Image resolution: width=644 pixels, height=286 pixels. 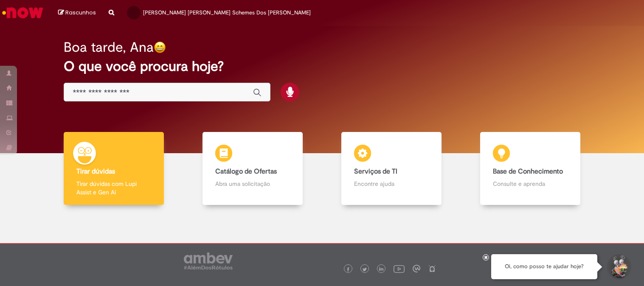 I want to click on div: Oi, como posso te ajudar hoje?, so click(x=544, y=266).